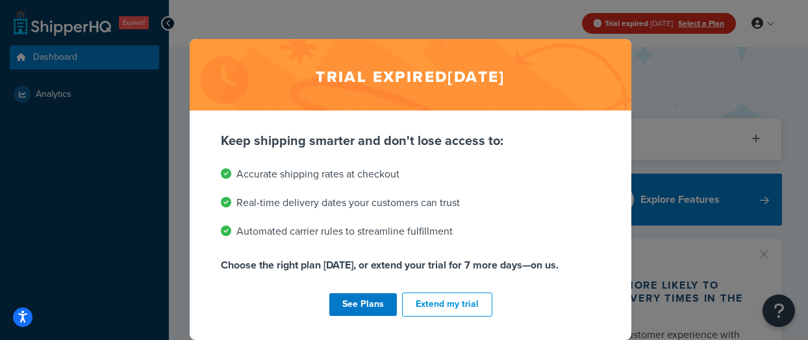  What do you see at coordinates (447, 304) in the screenshot?
I see `button: Extend my trial` at bounding box center [447, 304].